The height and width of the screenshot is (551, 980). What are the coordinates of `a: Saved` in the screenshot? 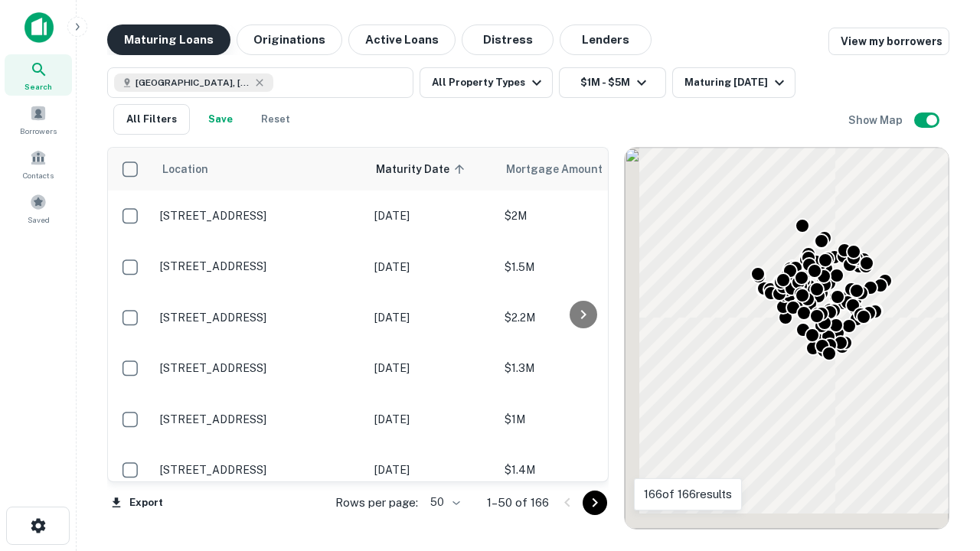 It's located at (38, 208).